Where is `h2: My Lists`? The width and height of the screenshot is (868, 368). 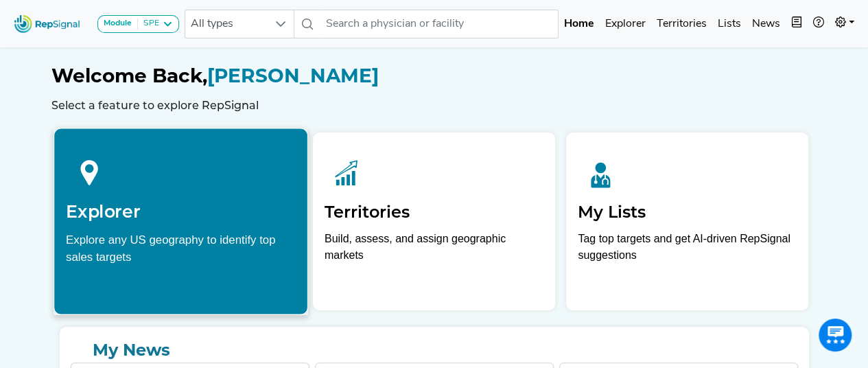 h2: My Lists is located at coordinates (687, 212).